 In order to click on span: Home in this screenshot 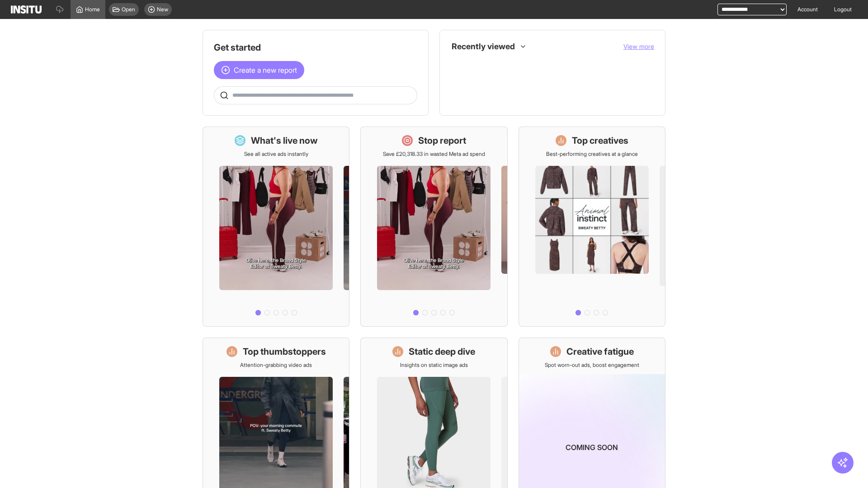, I will do `click(92, 9)`.